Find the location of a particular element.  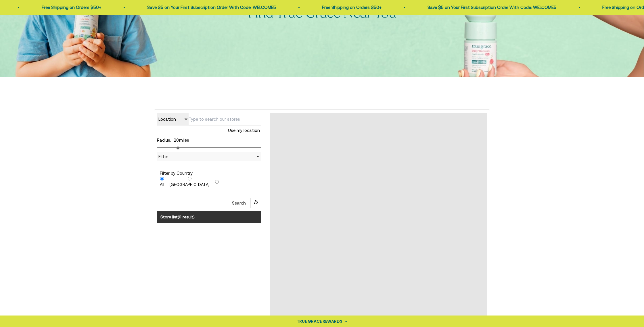

span: 20 is located at coordinates (176, 140).